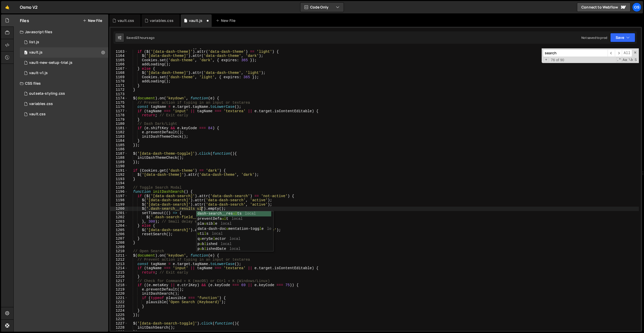  I want to click on button: Save, so click(623, 38).